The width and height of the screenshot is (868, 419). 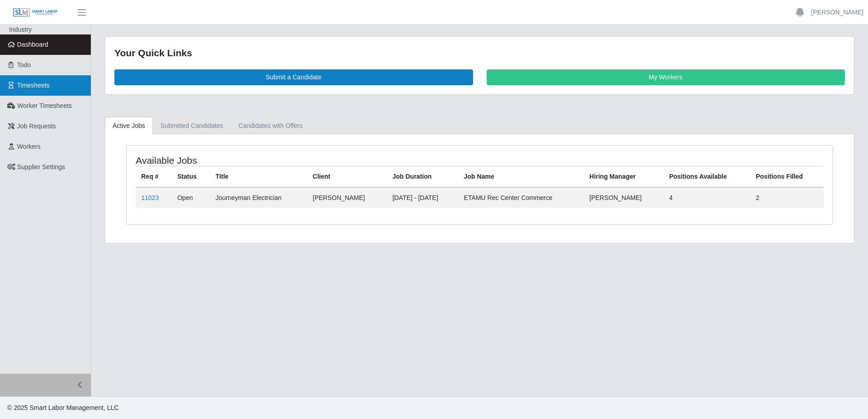 What do you see at coordinates (786, 198) in the screenshot?
I see `td: 2` at bounding box center [786, 198].